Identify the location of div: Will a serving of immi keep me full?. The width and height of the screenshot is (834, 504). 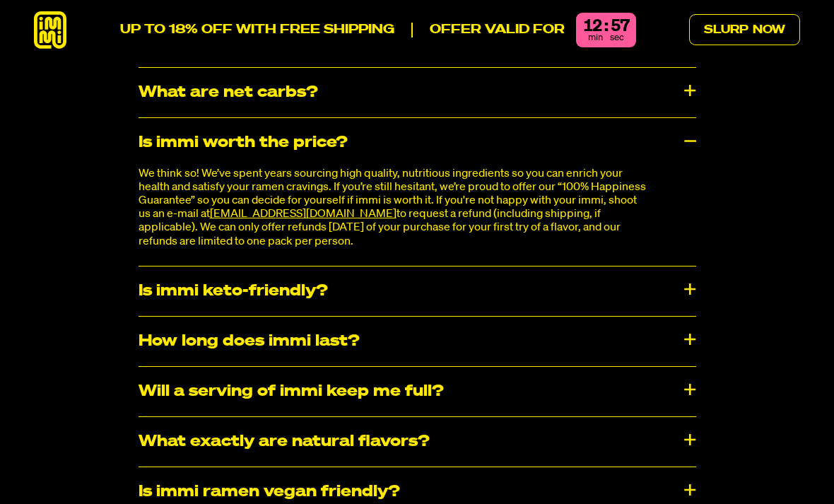
(417, 392).